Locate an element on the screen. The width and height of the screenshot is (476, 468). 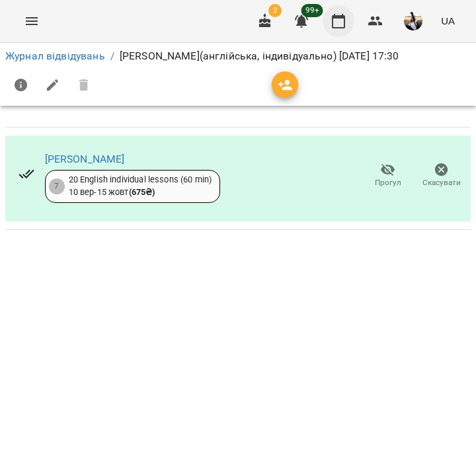
nav: breadcrumb is located at coordinates (238, 56).